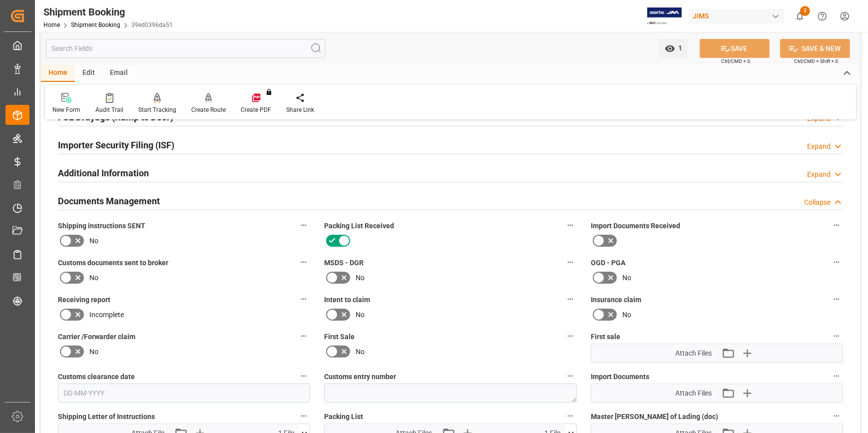  Describe the element at coordinates (836, 225) in the screenshot. I see `button: Import Documents Received` at that location.